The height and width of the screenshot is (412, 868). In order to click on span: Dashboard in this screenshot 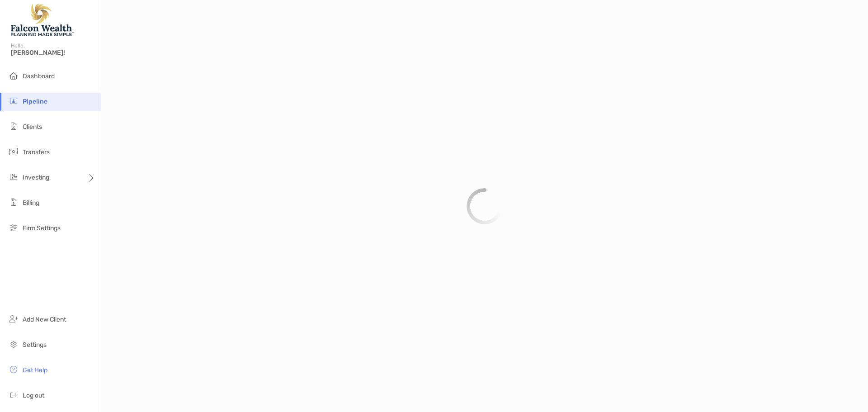, I will do `click(38, 76)`.